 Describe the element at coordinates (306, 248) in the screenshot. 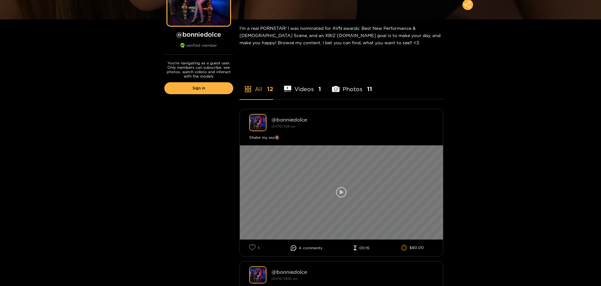

I see `li: 4` at that location.